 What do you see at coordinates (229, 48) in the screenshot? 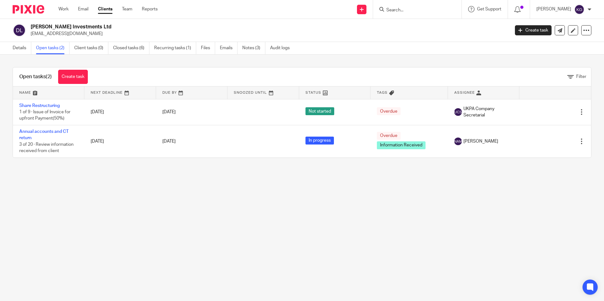
I see `a: Emails` at bounding box center [229, 48].